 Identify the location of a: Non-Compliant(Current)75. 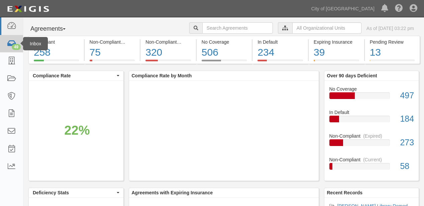
(112, 62).